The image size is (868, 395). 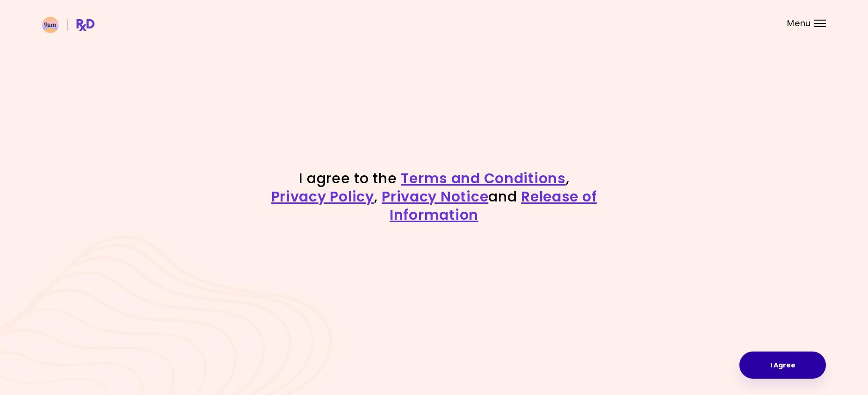 What do you see at coordinates (323, 197) in the screenshot?
I see `a: Privacy Policy` at bounding box center [323, 197].